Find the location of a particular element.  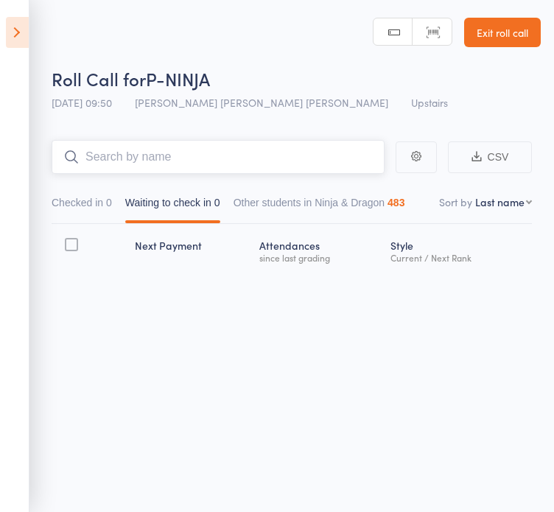

div: Next Payment is located at coordinates (192, 250).